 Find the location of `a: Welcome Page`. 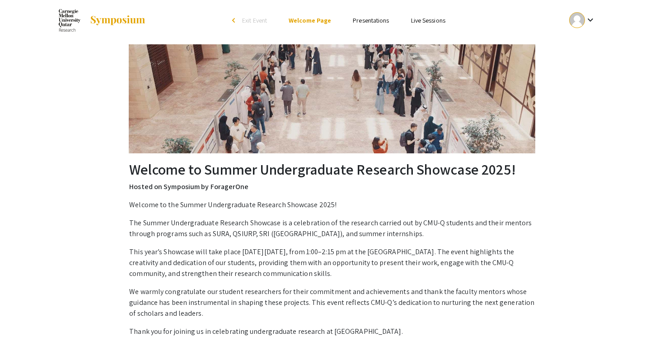

a: Welcome Page is located at coordinates (310, 20).